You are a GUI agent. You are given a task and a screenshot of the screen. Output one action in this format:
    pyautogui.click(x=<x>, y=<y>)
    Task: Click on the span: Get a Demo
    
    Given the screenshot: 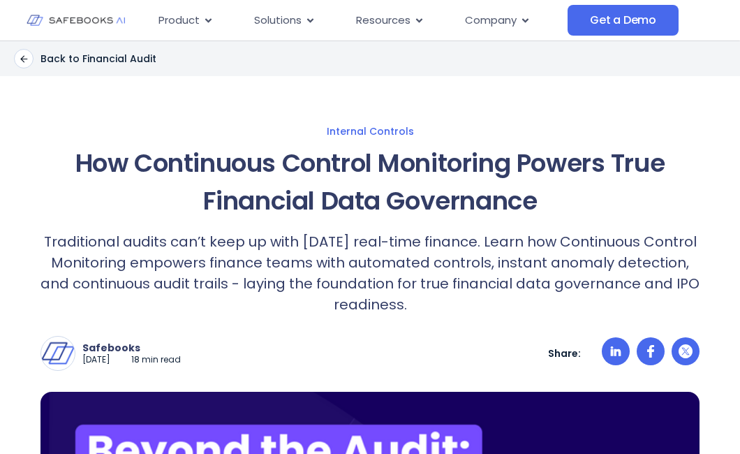 What is the action you would take?
    pyautogui.click(x=623, y=20)
    